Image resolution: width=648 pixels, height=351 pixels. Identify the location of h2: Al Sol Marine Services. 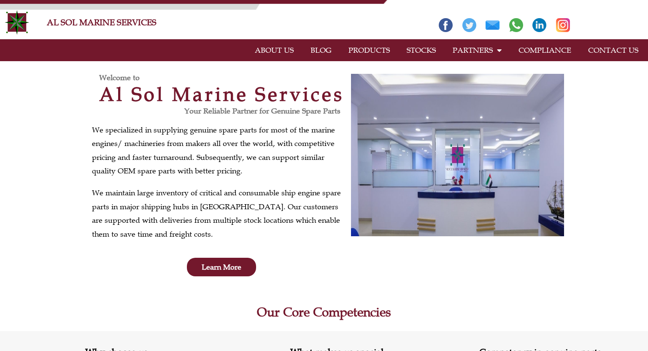
(222, 94).